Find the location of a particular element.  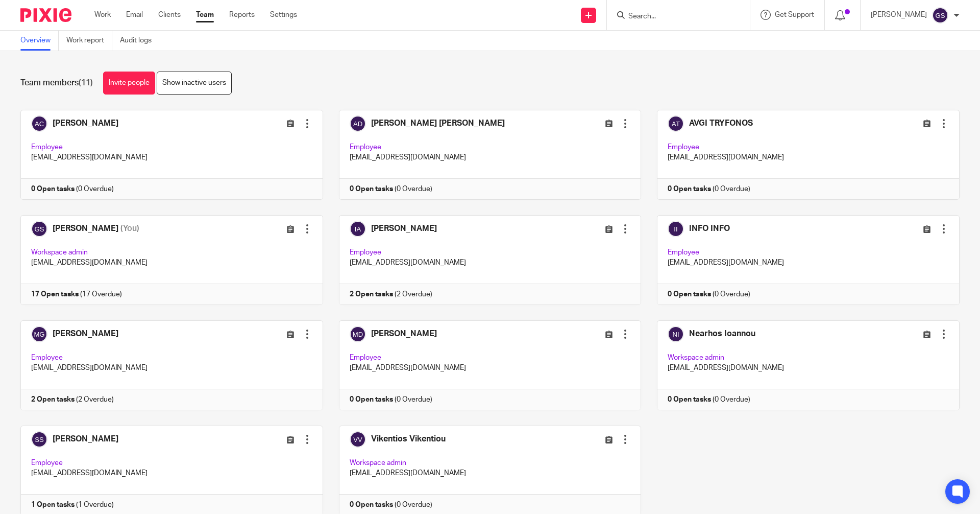

img: Pixie is located at coordinates (46, 15).